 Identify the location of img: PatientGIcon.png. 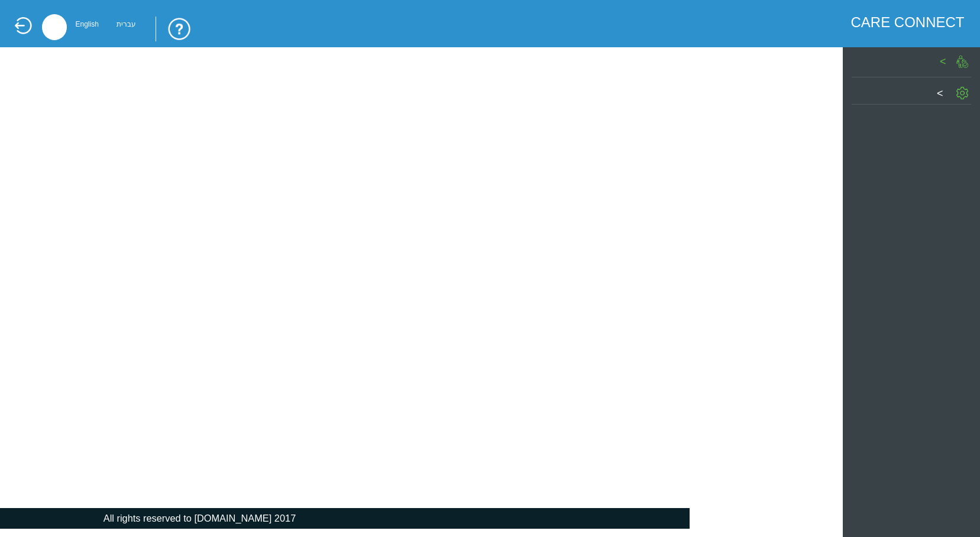
(962, 61).